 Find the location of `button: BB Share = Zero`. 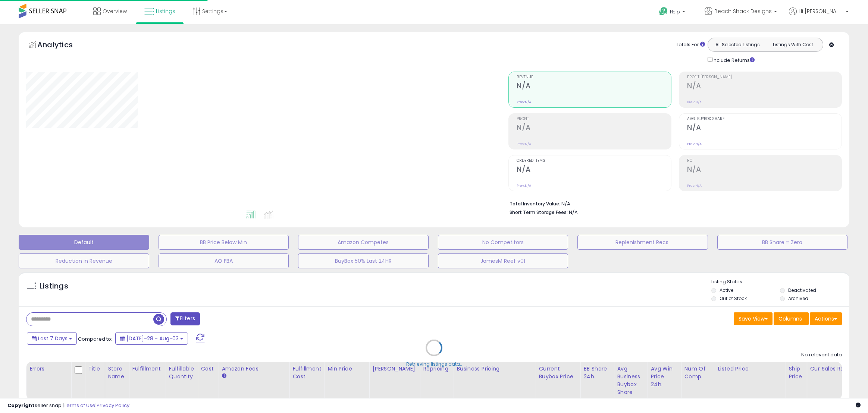

button: BB Share = Zero is located at coordinates (783, 242).